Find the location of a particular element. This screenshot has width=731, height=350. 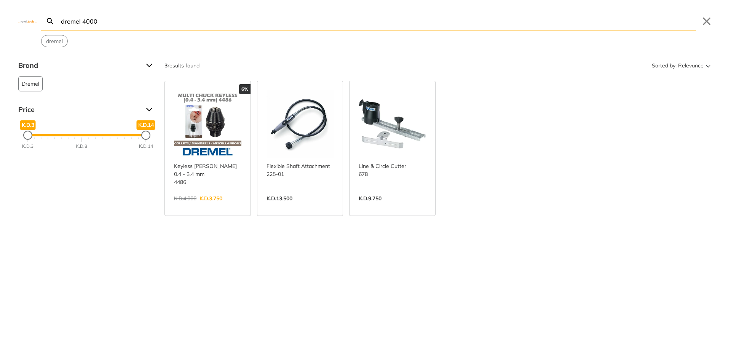

span: dremel is located at coordinates (54, 41).